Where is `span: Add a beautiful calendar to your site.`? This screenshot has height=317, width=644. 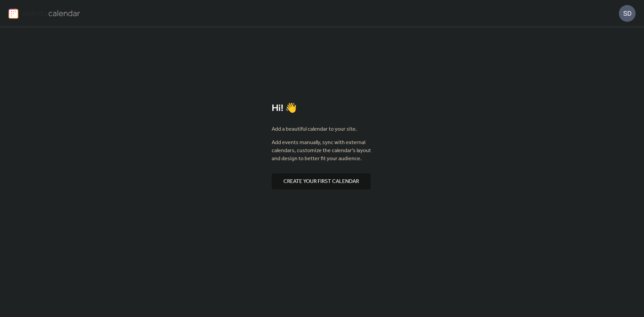
span: Add a beautiful calendar to your site. is located at coordinates (314, 130).